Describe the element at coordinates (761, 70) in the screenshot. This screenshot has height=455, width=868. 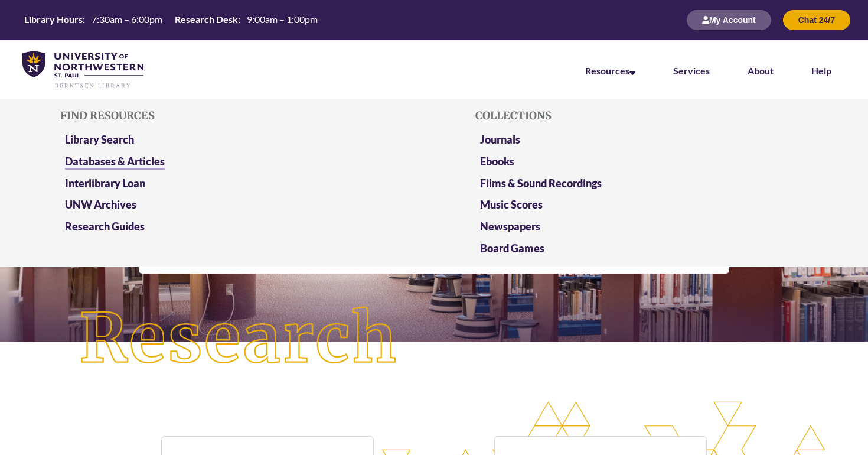
I see `a: About` at that location.